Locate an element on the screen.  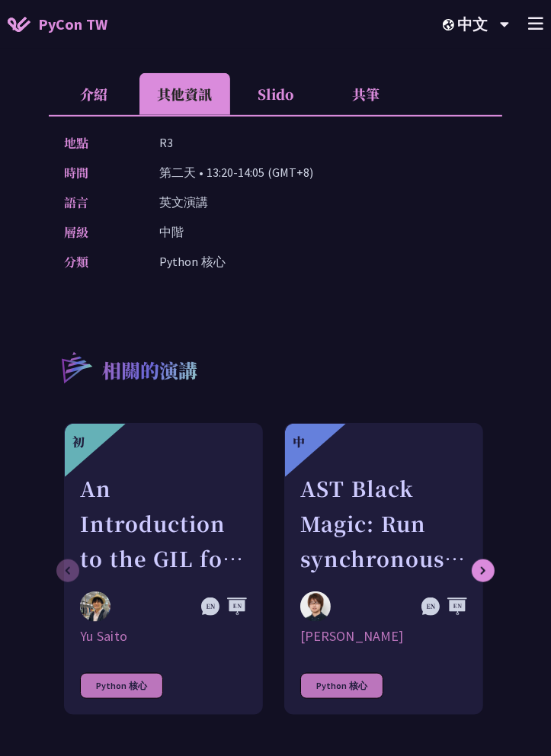
p: 語言 is located at coordinates (96, 202).